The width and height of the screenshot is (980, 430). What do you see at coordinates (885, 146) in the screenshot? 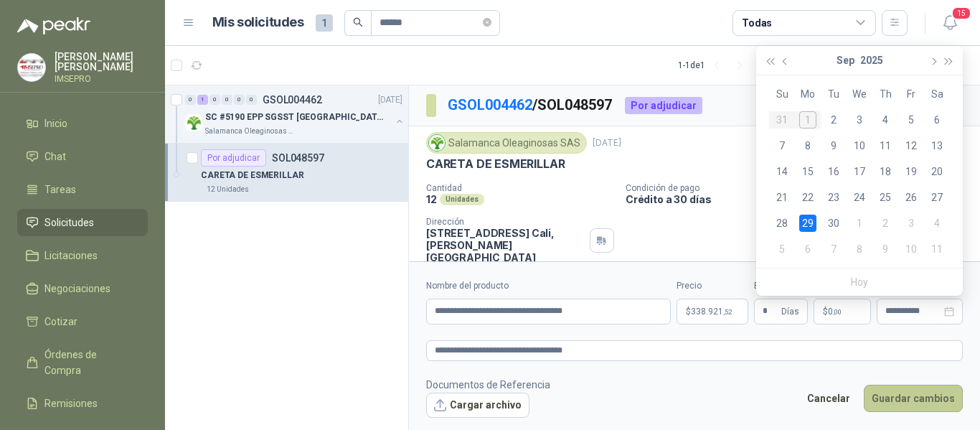
I see `td: 2025-09-11` at bounding box center [885, 146].